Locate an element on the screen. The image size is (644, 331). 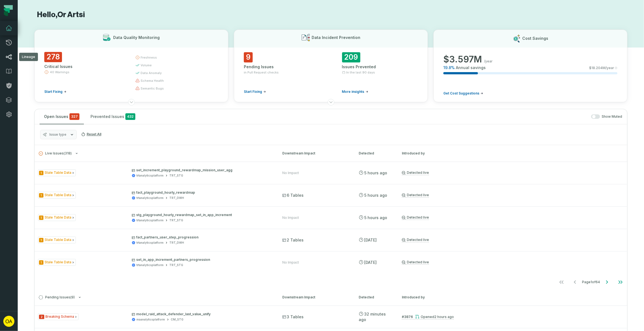
h3: Cost Savings is located at coordinates (535, 38).